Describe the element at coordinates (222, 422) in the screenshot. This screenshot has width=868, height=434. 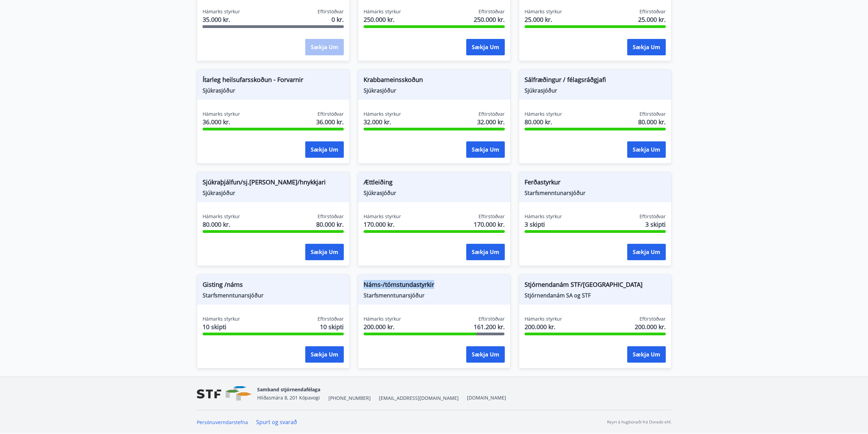
I see `a: Persónuverndarstefna` at that location.